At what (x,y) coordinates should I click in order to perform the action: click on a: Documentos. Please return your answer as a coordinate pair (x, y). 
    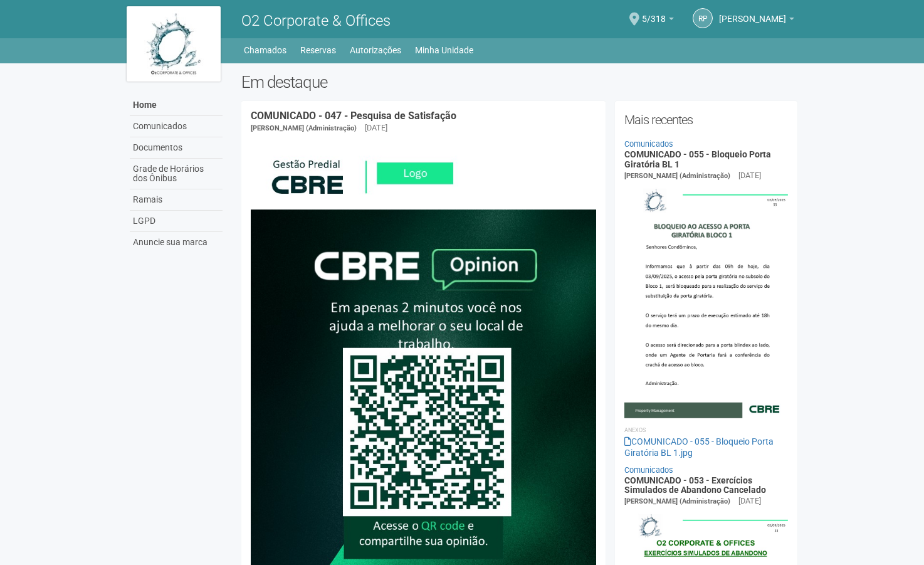
    Looking at the image, I should click on (176, 148).